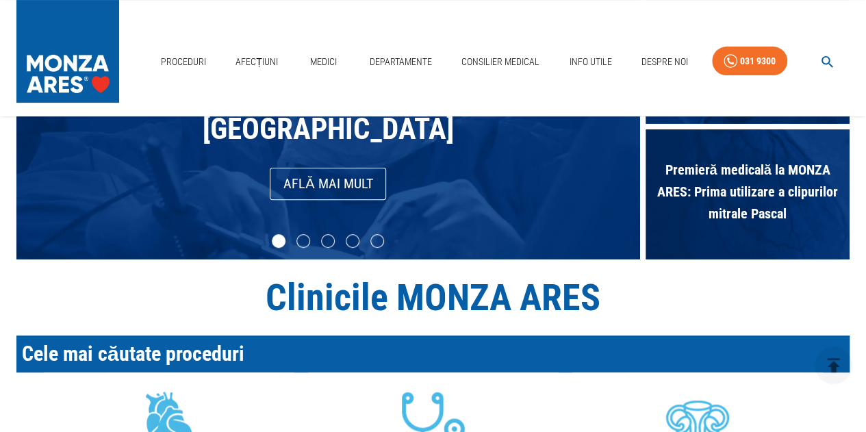 Image resolution: width=866 pixels, height=432 pixels. I want to click on h1: Clinicile MONZA ARES, so click(433, 297).